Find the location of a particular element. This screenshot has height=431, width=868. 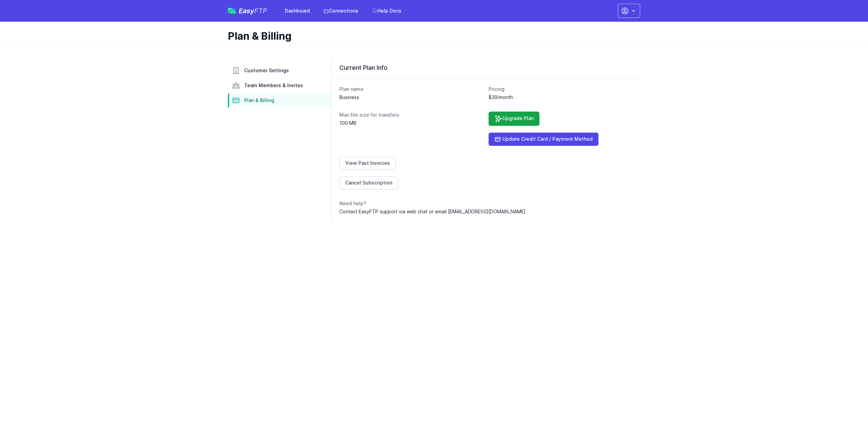

dt: Plan name is located at coordinates (411, 89).